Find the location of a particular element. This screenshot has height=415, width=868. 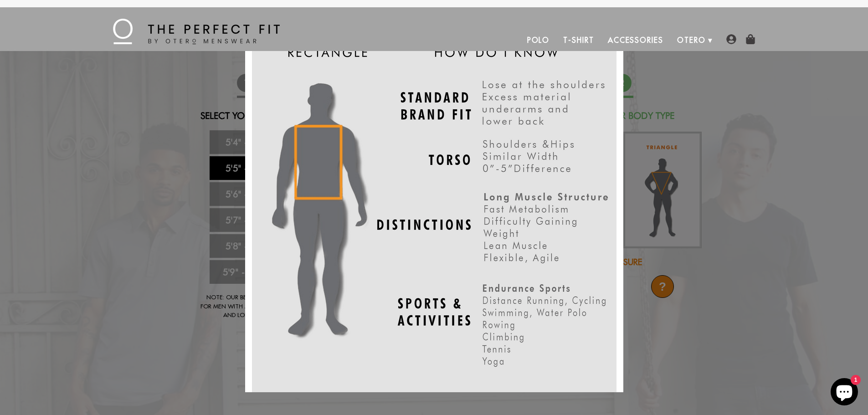

a: T-Shirt is located at coordinates (578, 40).